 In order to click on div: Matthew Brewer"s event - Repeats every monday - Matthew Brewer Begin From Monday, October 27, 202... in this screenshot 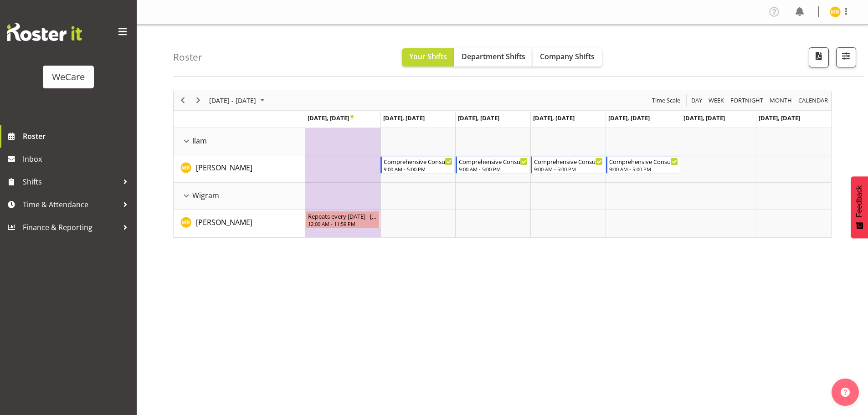, I will do `click(343, 220)`.